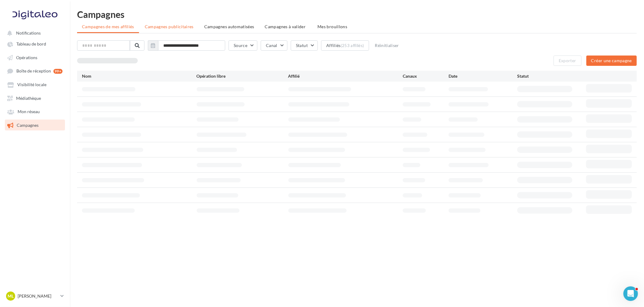 The image size is (644, 307). Describe the element at coordinates (35, 57) in the screenshot. I see `a: Opérations` at that location.